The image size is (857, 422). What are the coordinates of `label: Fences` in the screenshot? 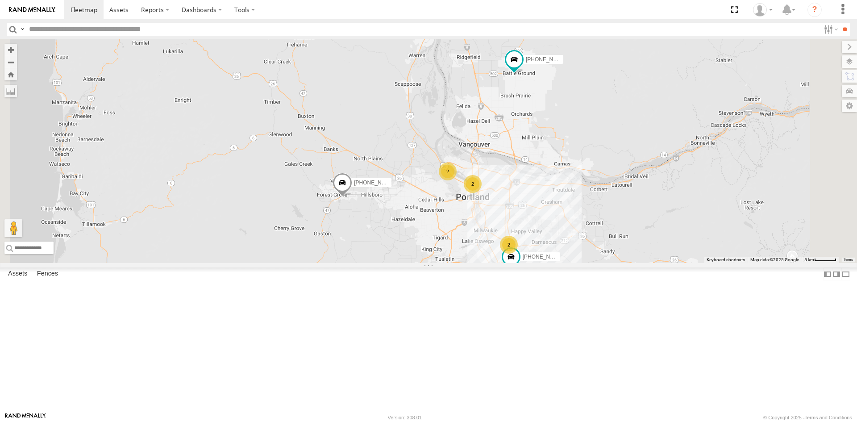 It's located at (47, 274).